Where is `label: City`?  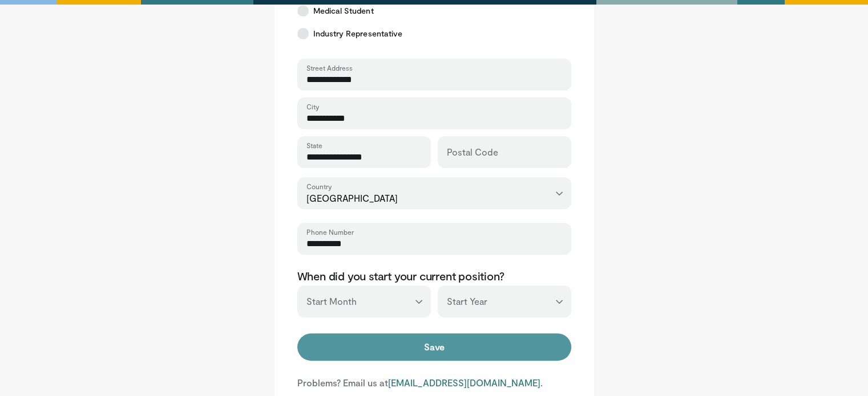 label: City is located at coordinates (312, 107).